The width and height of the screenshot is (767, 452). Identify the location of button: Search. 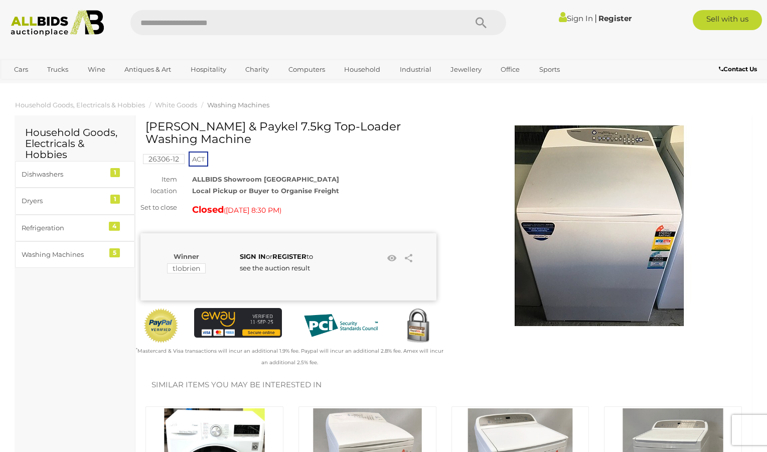
(481, 23).